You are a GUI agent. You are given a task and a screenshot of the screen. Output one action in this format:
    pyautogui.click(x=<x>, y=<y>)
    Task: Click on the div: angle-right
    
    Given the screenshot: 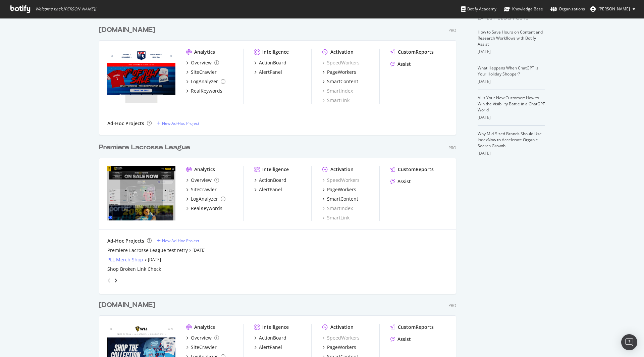 What is the action you would take?
    pyautogui.click(x=116, y=280)
    